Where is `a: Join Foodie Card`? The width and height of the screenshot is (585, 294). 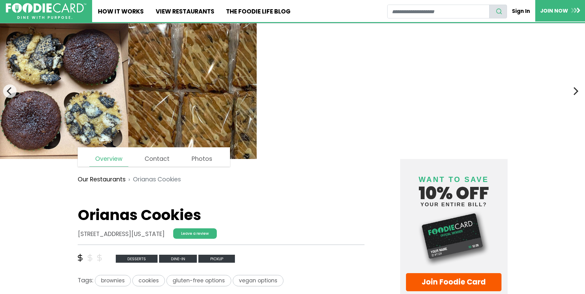 a: Join Foodie Card is located at coordinates (454, 282).